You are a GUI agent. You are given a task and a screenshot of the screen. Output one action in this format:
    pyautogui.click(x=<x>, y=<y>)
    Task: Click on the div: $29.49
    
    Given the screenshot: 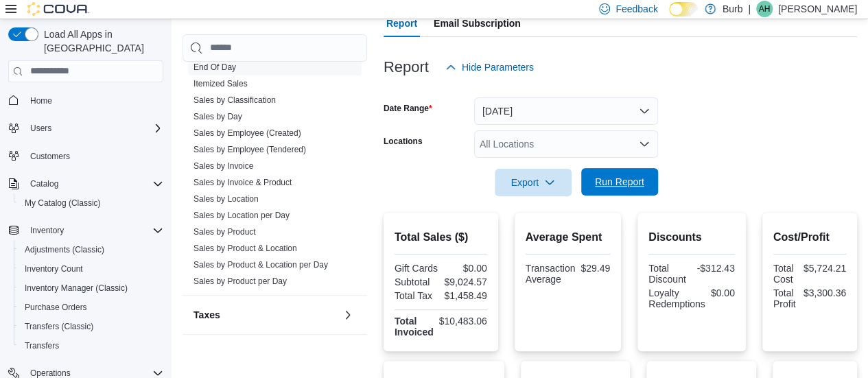 What is the action you would take?
    pyautogui.click(x=595, y=269)
    